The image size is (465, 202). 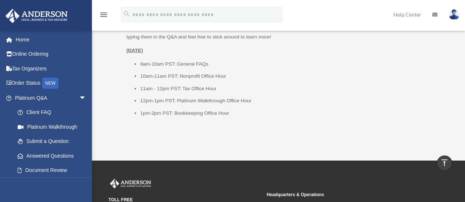 What do you see at coordinates (293, 114) in the screenshot?
I see `li: 1pm-2pm PST: Bookkeeping Office Hour` at bounding box center [293, 114].